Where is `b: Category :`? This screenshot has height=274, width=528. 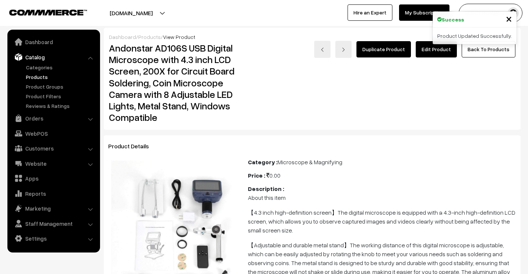
b: Category : is located at coordinates (263, 162).